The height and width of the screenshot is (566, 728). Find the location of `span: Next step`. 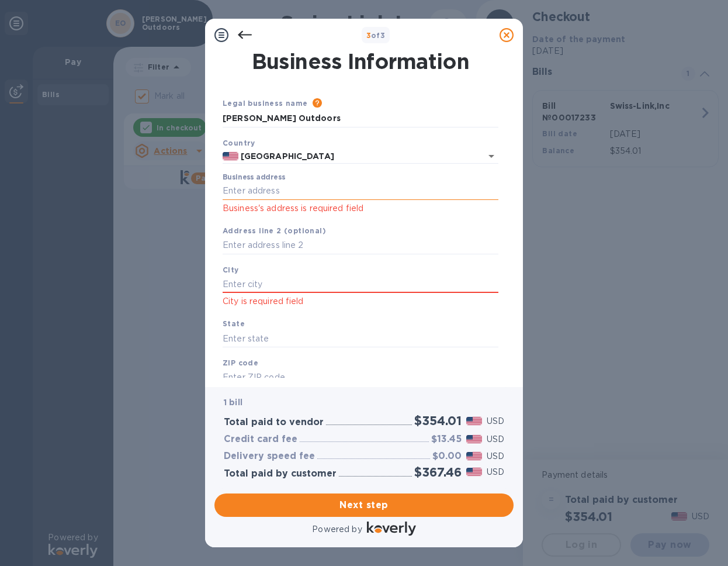

span: Next step is located at coordinates (364, 505).